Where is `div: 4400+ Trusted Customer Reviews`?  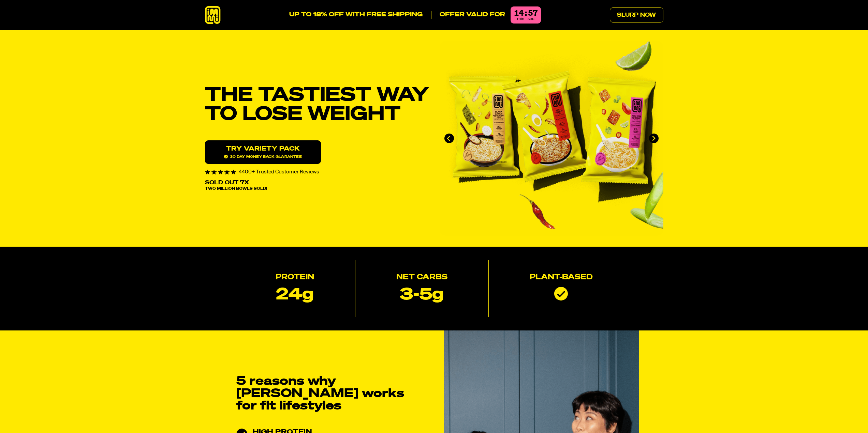
div: 4400+ Trusted Customer Reviews is located at coordinates (317, 172).